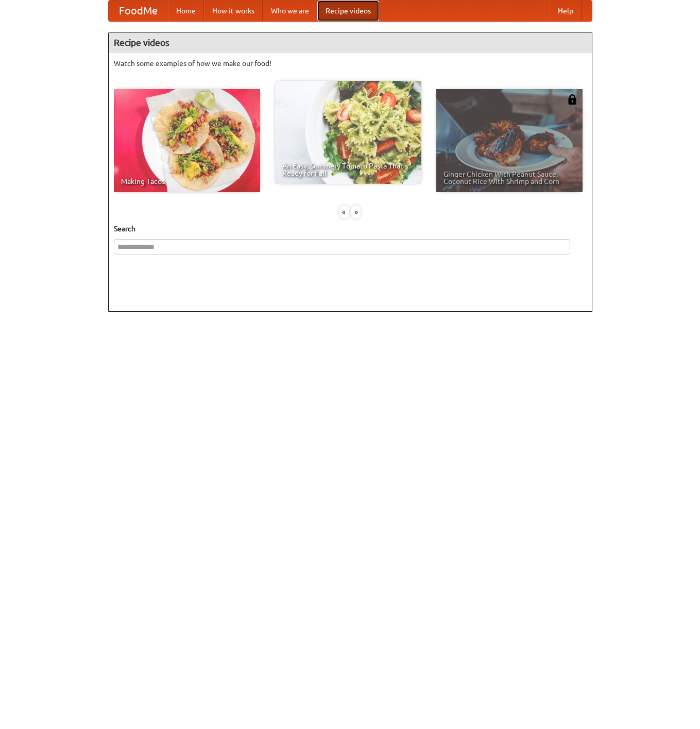 This screenshot has width=700, height=729. I want to click on a: How it works, so click(234, 11).